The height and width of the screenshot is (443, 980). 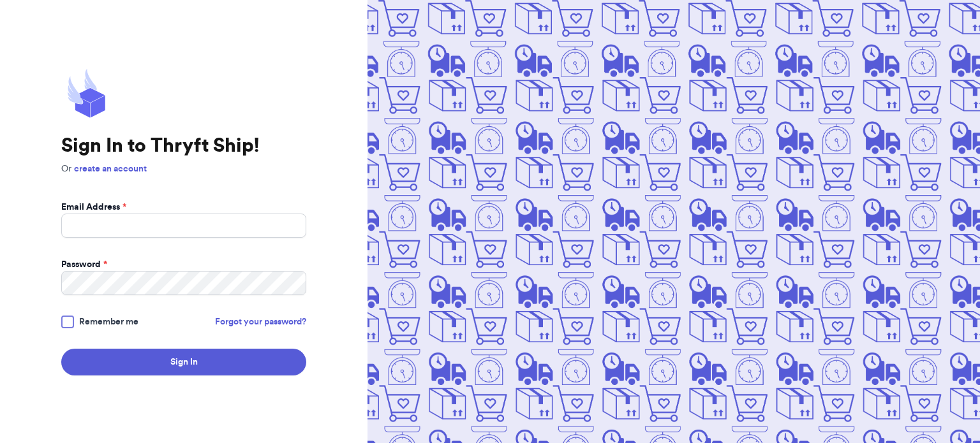 What do you see at coordinates (261, 322) in the screenshot?
I see `a: Forgot your password?` at bounding box center [261, 322].